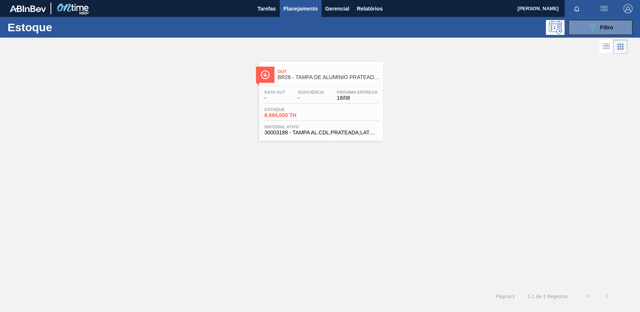 The height and width of the screenshot is (312, 640). What do you see at coordinates (628, 9) in the screenshot?
I see `img: Logout` at bounding box center [628, 9].